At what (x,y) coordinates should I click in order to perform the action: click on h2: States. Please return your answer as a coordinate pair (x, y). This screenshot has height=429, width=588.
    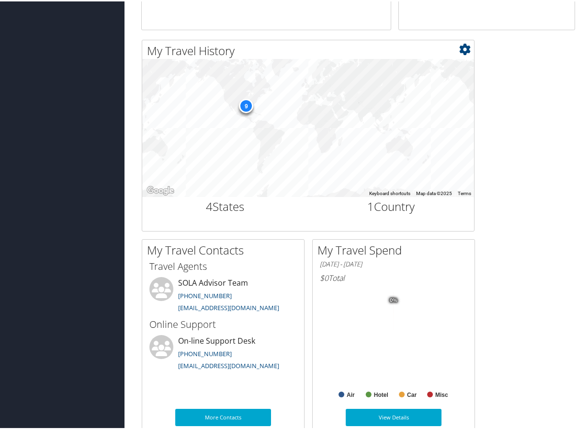
    Looking at the image, I should click on (225, 205).